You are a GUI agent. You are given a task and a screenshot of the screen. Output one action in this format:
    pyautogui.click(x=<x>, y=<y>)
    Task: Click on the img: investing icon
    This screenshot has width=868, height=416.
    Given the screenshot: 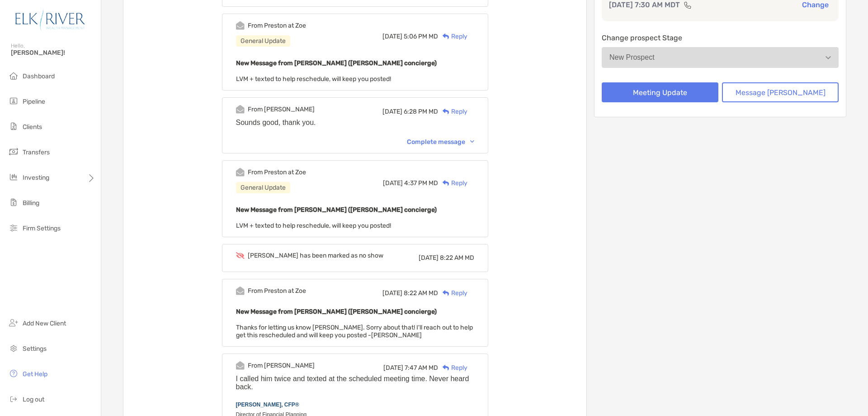 What is the action you would take?
    pyautogui.click(x=14, y=177)
    